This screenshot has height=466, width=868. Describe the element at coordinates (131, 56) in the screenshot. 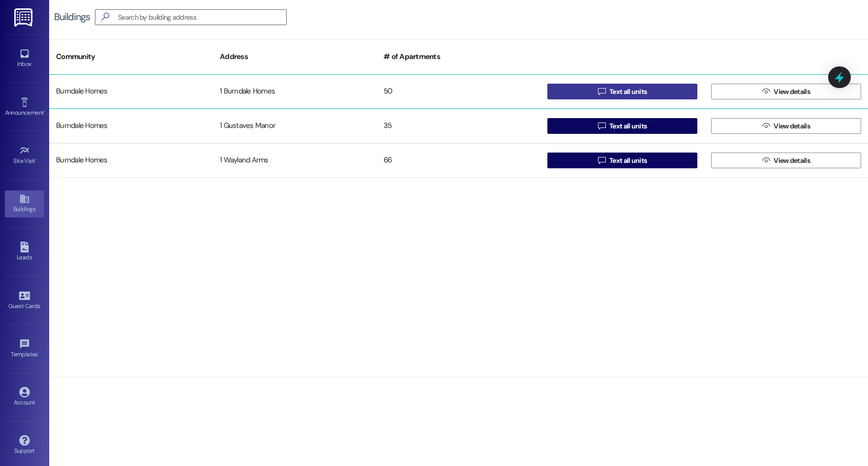

I see `div: Community` at that location.